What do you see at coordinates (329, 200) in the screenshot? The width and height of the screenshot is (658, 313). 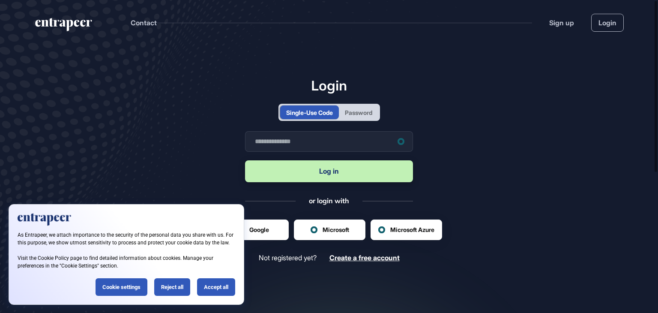 I see `div: or login with` at bounding box center [329, 200].